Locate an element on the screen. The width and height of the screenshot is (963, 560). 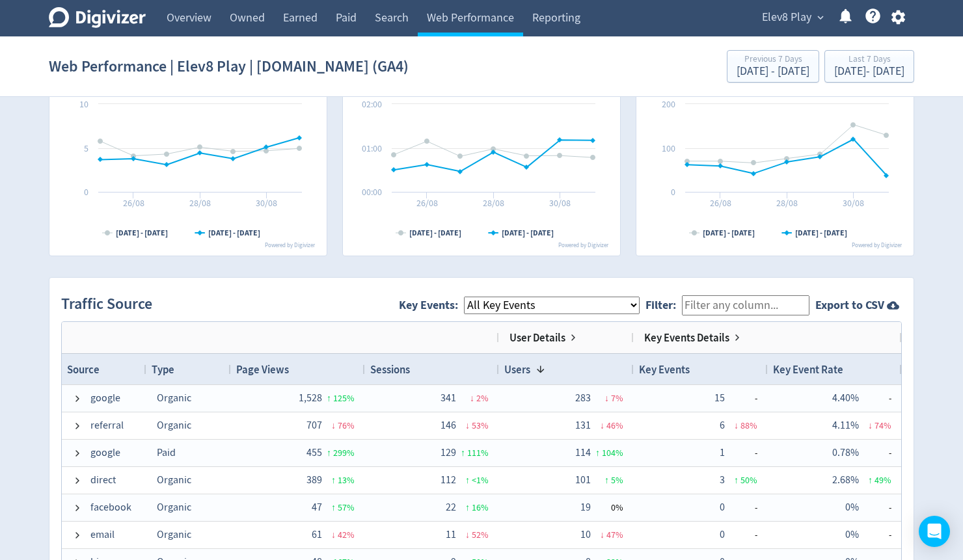
svg: Pages Per Session 4.33 10% is located at coordinates (188, 128).